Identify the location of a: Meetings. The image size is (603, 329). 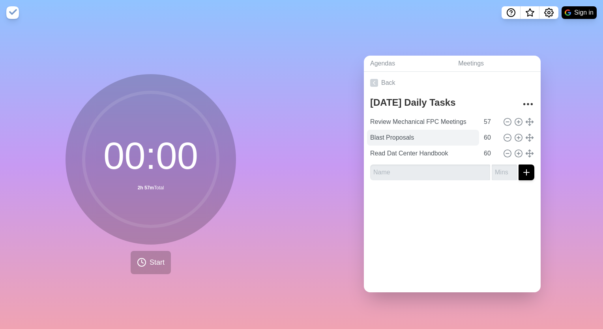
(496, 64).